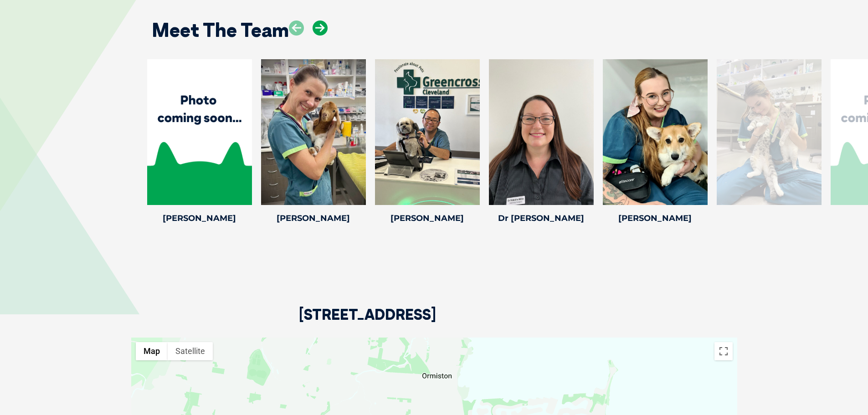 This screenshot has height=415, width=868. I want to click on button: Show street map, so click(151, 351).